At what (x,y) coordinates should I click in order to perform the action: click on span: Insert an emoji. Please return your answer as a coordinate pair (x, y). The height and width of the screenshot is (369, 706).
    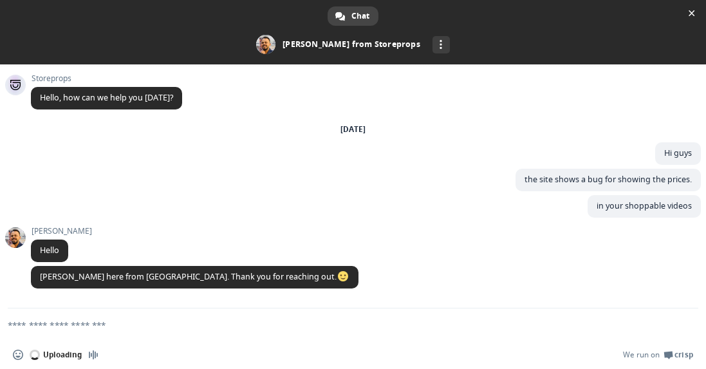
    Looking at the image, I should click on (18, 355).